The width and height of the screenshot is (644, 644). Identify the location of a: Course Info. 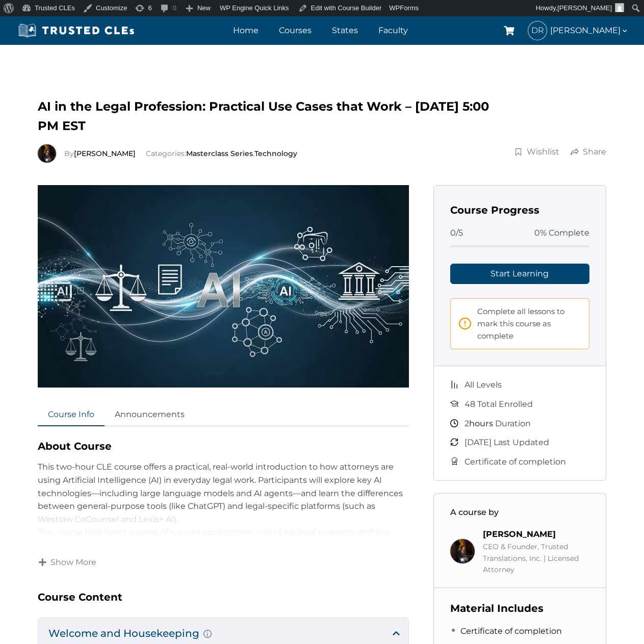
(71, 415).